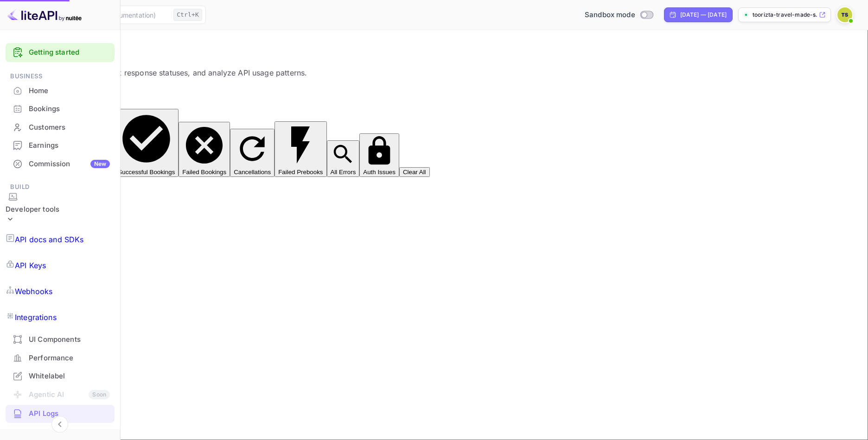 The height and width of the screenshot is (440, 868). I want to click on a: Earnings, so click(60, 145).